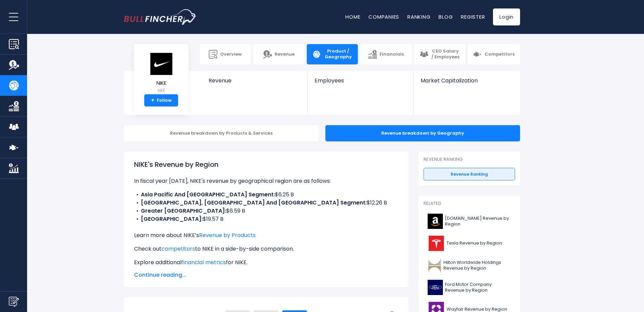 The image size is (644, 312). What do you see at coordinates (161, 73) in the screenshot?
I see `a: NIKE NKE` at bounding box center [161, 73].